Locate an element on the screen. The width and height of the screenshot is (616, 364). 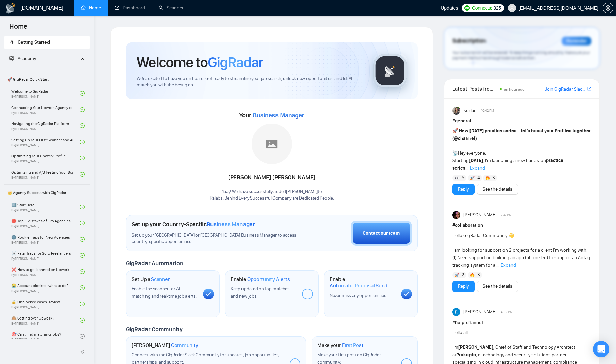
h1: Welcome to is located at coordinates (200, 62).